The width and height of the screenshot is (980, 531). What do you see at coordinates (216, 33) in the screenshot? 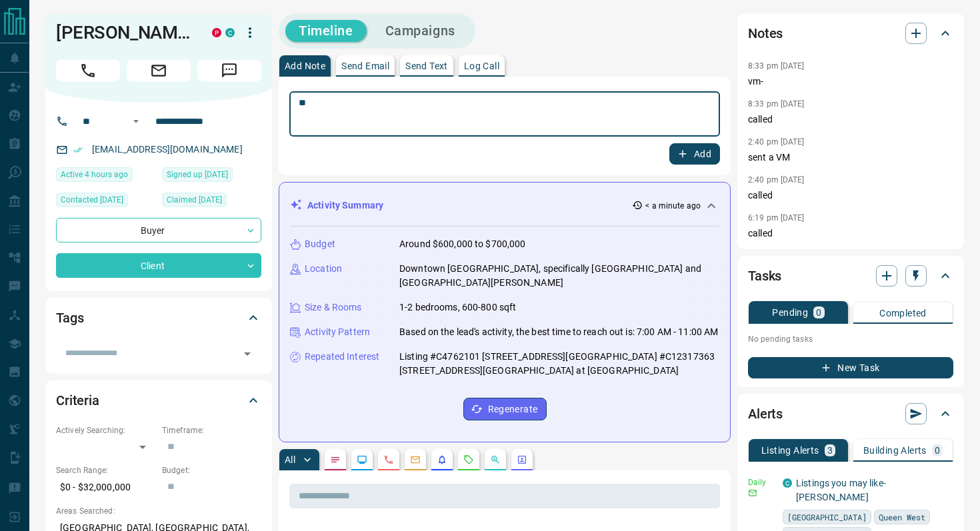
I see `div: property.ca` at bounding box center [216, 33].